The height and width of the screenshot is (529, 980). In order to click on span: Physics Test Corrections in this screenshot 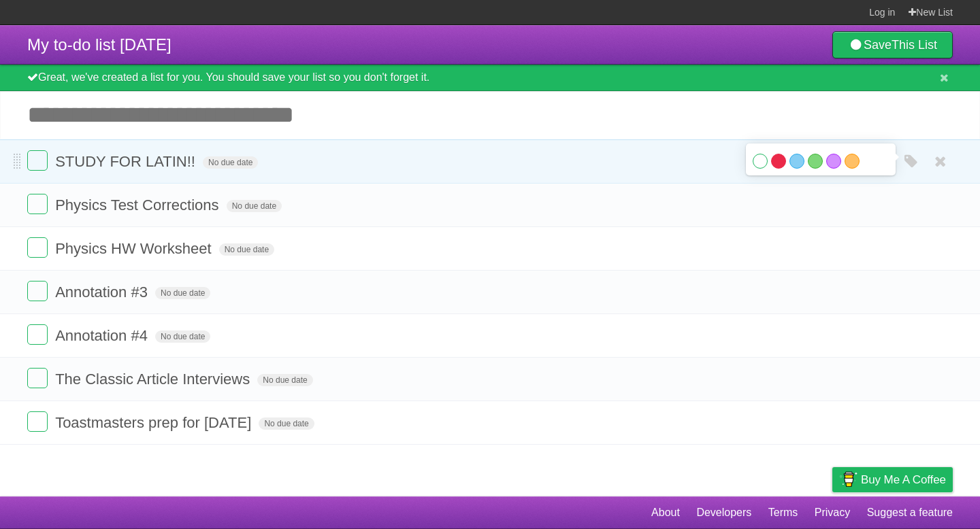, I will do `click(138, 204)`.